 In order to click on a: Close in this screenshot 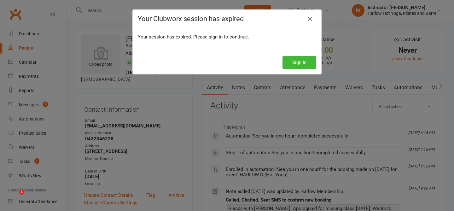, I will do `click(310, 19)`.